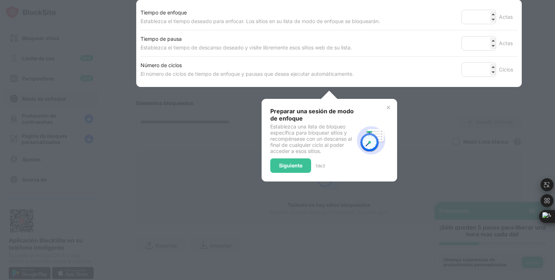  Describe the element at coordinates (164, 12) in the screenshot. I see `font: Tiempo de enfoque` at that location.